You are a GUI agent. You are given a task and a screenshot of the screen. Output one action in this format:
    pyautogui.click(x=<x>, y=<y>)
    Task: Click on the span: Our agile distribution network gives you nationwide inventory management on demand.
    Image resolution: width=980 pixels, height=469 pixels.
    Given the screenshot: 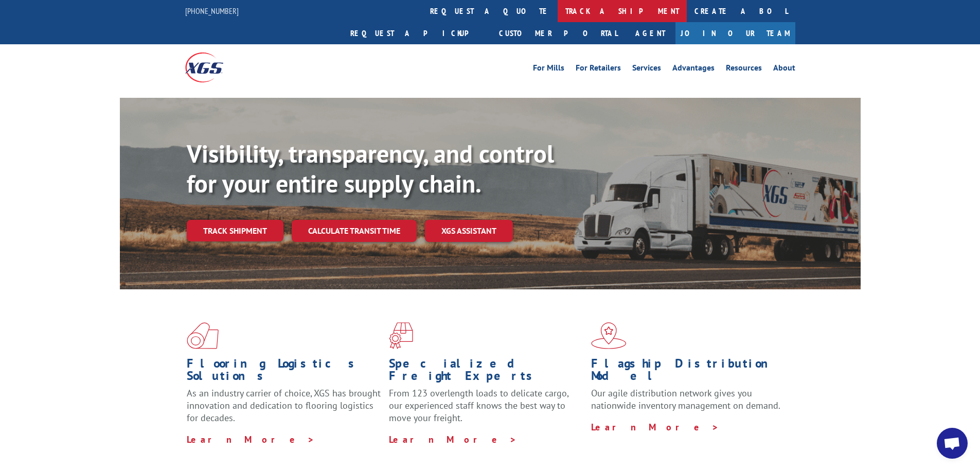 What is the action you would take?
    pyautogui.click(x=686, y=399)
    